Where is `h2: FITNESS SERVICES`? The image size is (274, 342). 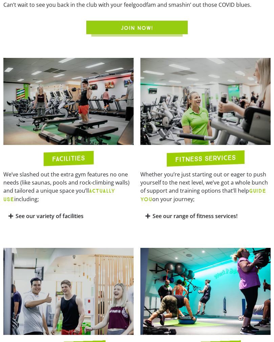 h2: FITNESS SERVICES is located at coordinates (205, 158).